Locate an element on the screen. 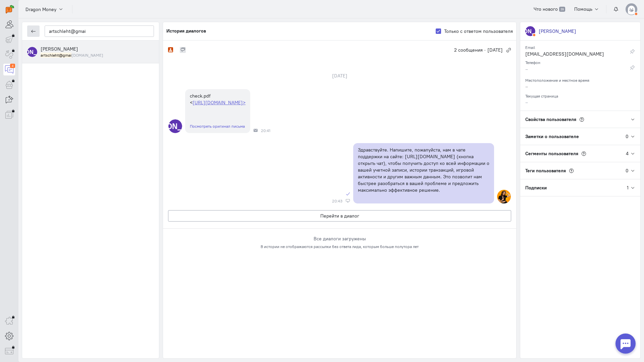 The width and height of the screenshot is (644, 362). button: Перейти в диалог is located at coordinates (339, 216).